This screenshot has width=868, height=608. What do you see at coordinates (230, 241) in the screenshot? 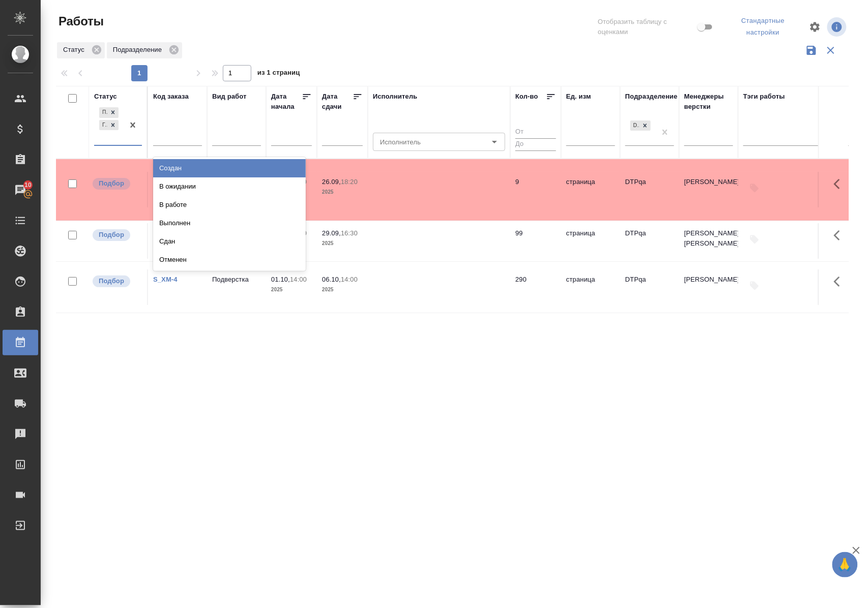
I see `div: Сдан` at bounding box center [230, 241].